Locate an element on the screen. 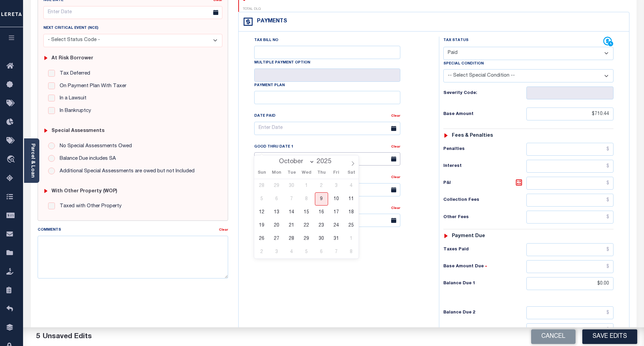 This screenshot has height=346, width=644. span: November 5, 2025 is located at coordinates (307, 251).